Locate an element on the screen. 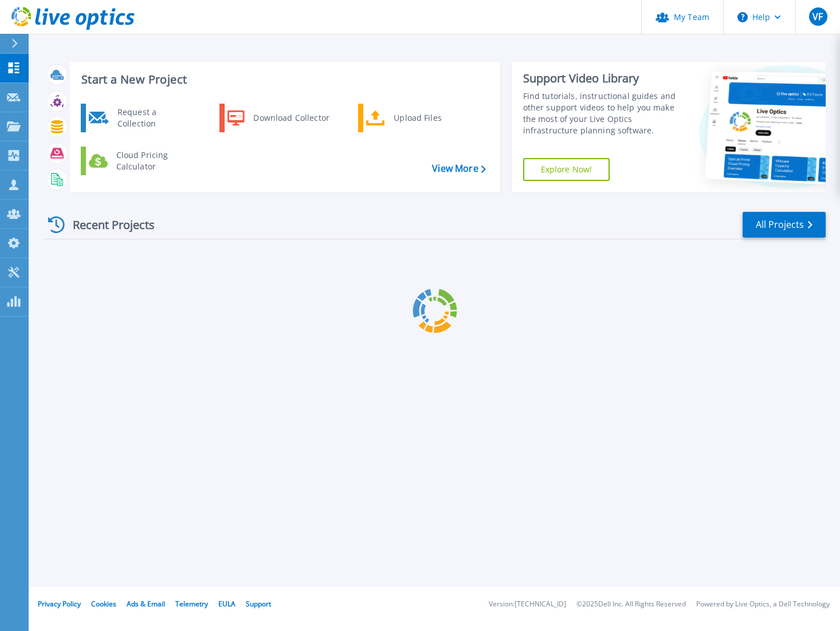 The width and height of the screenshot is (840, 631). a: Privacy Policy is located at coordinates (59, 604).